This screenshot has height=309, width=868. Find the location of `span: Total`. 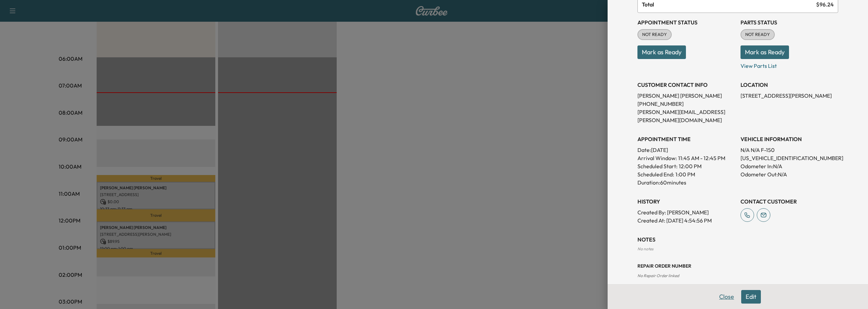

span: Total is located at coordinates (729, 4).